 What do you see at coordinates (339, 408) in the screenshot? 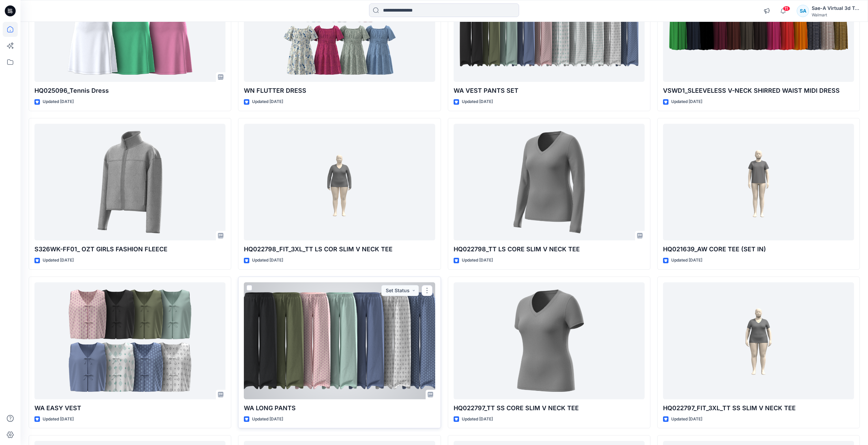
I see `p: WA LONG PANTS` at bounding box center [339, 408].